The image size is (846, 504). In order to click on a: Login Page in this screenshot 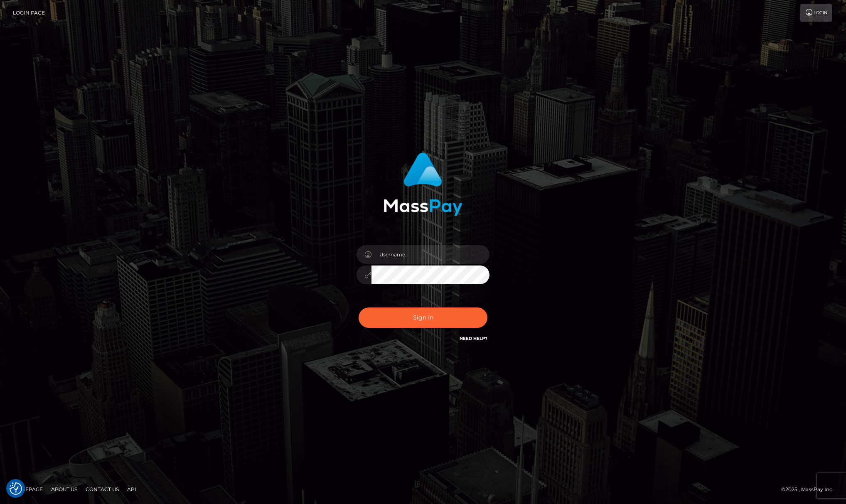, I will do `click(29, 13)`.